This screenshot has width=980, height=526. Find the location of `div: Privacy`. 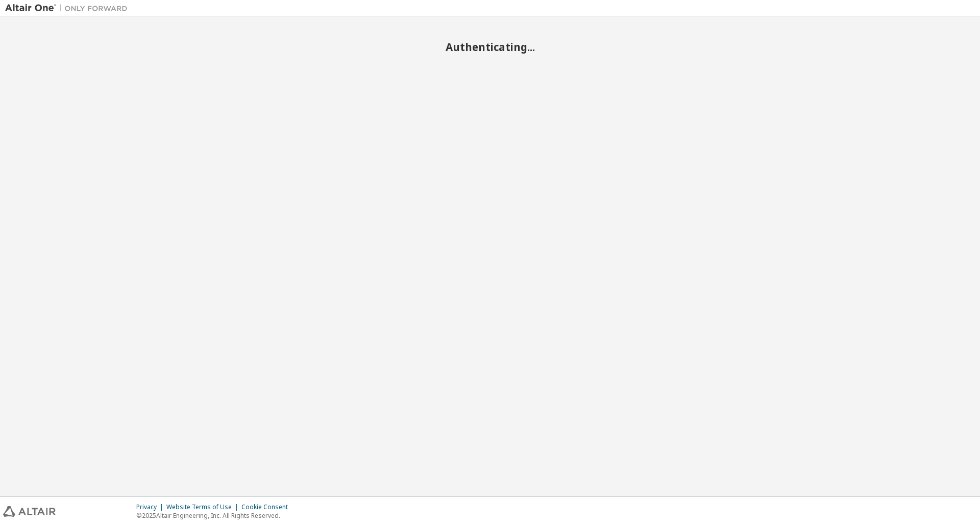

div: Privacy is located at coordinates (151, 507).